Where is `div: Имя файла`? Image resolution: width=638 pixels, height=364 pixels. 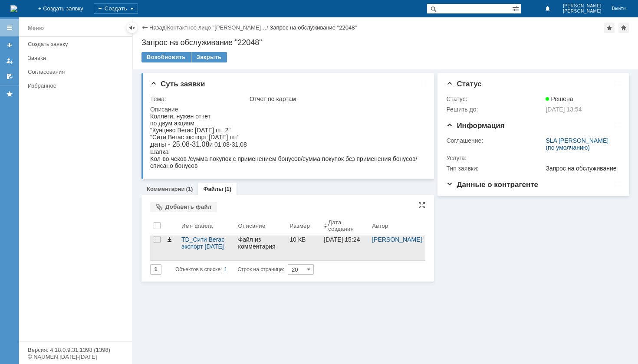 div: Имя файла is located at coordinates (197, 225).